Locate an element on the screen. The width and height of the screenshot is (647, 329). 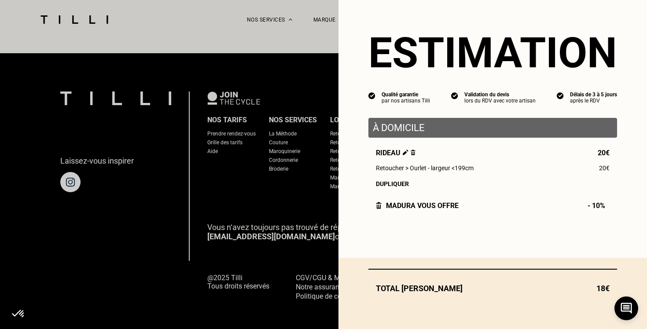
span: - 10% is located at coordinates (599, 206).